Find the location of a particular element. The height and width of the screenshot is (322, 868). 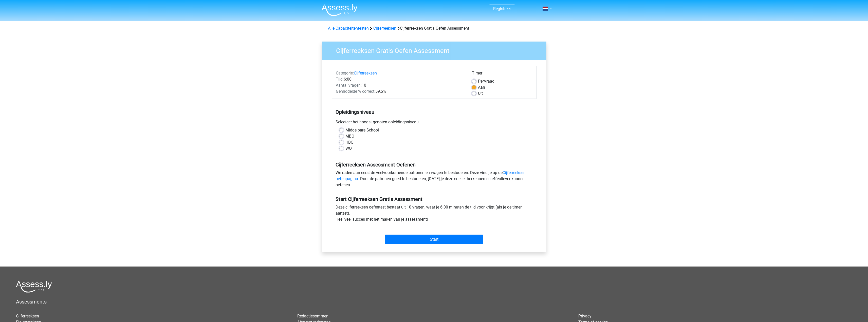

a: Registreer is located at coordinates (502, 9).